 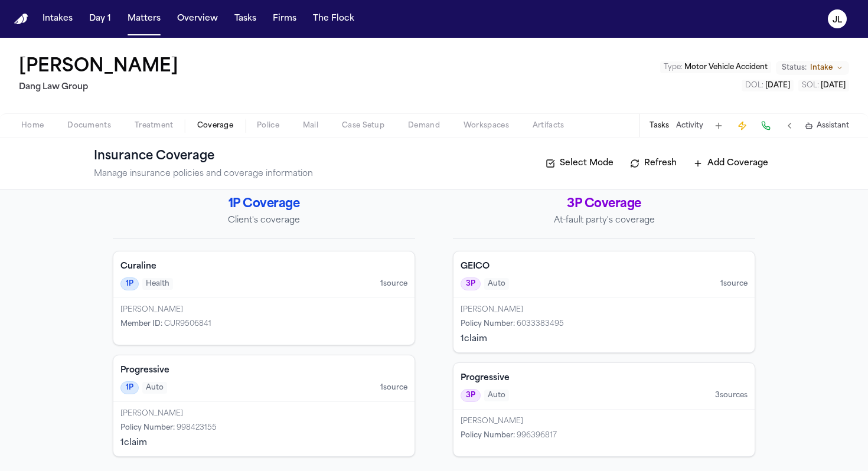 What do you see at coordinates (196, 428) in the screenshot?
I see `span: 998423155` at bounding box center [196, 428].